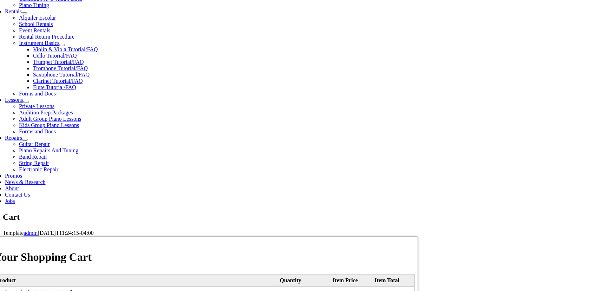 The image size is (597, 291). Describe the element at coordinates (34, 30) in the screenshot. I see `a: Event Rentals` at that location.